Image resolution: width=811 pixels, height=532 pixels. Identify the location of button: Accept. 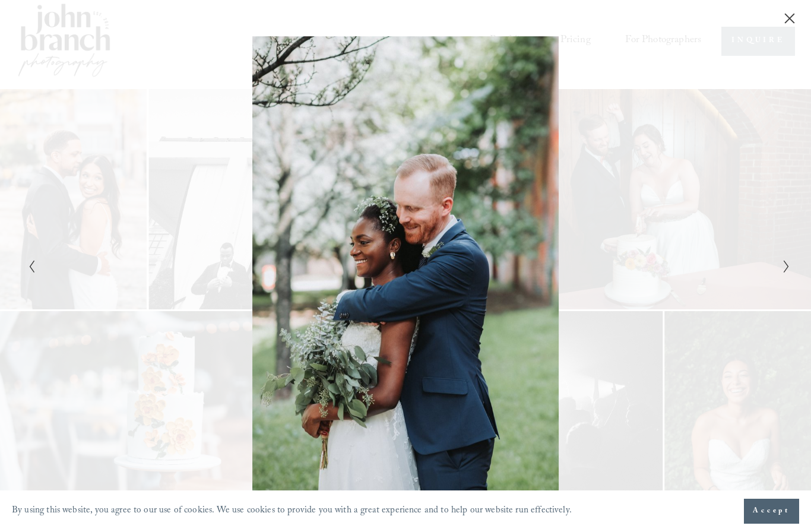
(770, 511).